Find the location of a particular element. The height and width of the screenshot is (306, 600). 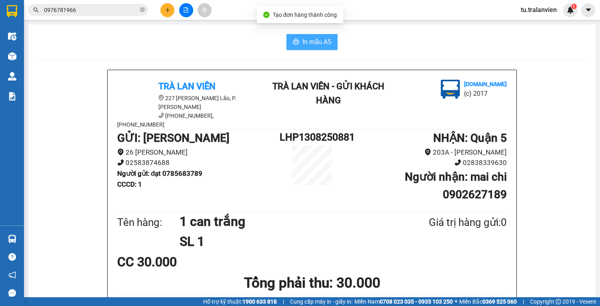

h1: Tổng phải thu: 30.000 is located at coordinates (312, 282).